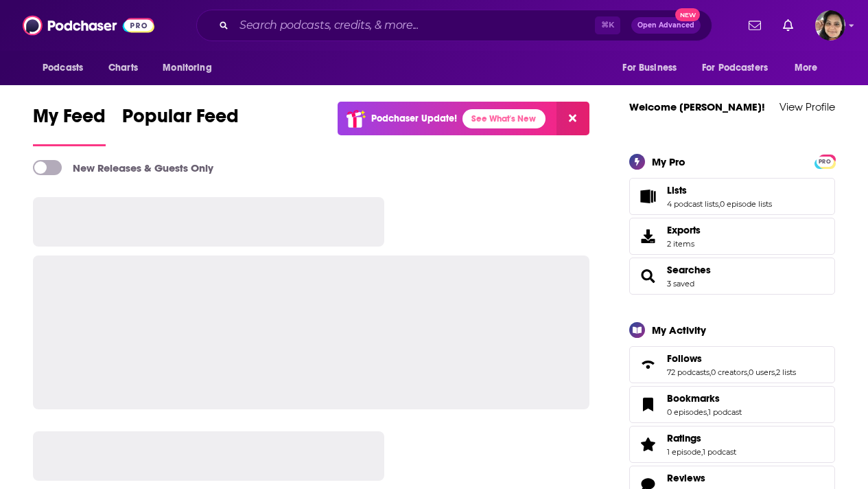 This screenshot has width=868, height=489. Describe the element at coordinates (703, 477) in the screenshot. I see `a: Reviews` at that location.